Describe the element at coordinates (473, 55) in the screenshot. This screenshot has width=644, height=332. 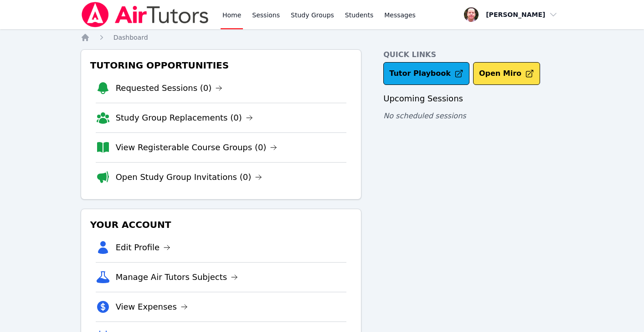
I see `h4: Quick Links` at that location.